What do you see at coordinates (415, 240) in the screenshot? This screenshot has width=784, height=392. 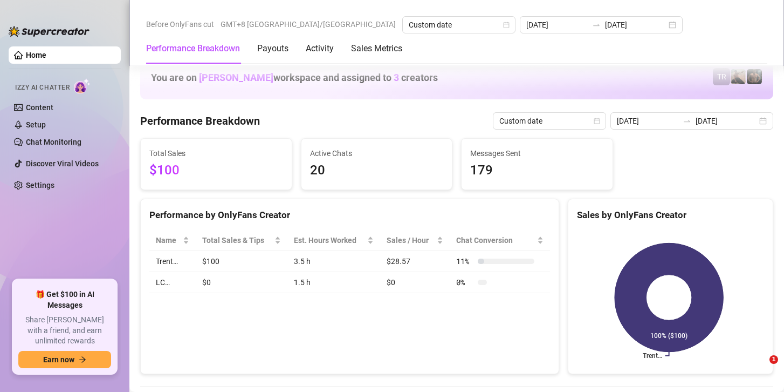 I see `th: Sales / Hour` at bounding box center [415, 240].